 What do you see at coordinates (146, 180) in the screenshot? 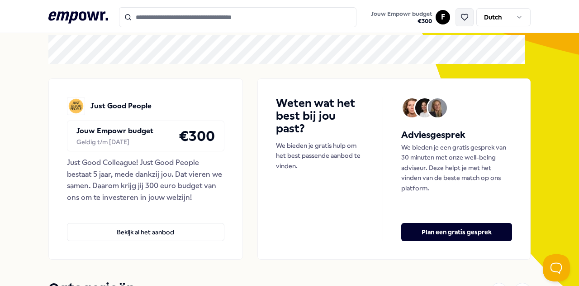
I see `div: Just Good Colleague! Just Good People bestaat 5 jaar, mede dankzij jou. Dat vieren we samen. Daar...` at bounding box center [146, 180].